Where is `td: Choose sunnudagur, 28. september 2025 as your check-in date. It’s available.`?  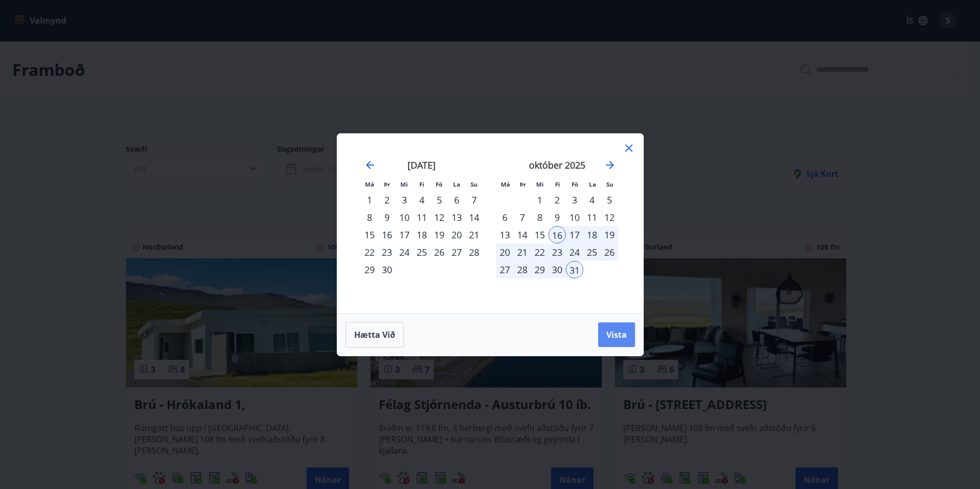 td: Choose sunnudagur, 28. september 2025 as your check-in date. It’s available. is located at coordinates (474, 253).